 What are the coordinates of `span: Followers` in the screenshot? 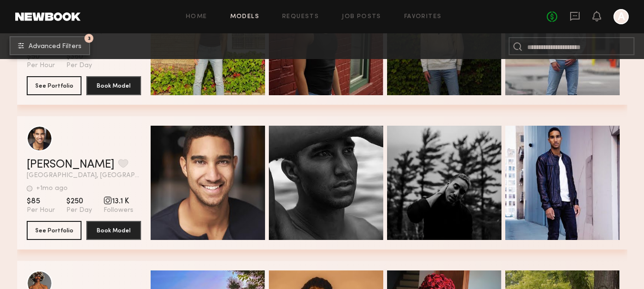 It's located at (118, 211).